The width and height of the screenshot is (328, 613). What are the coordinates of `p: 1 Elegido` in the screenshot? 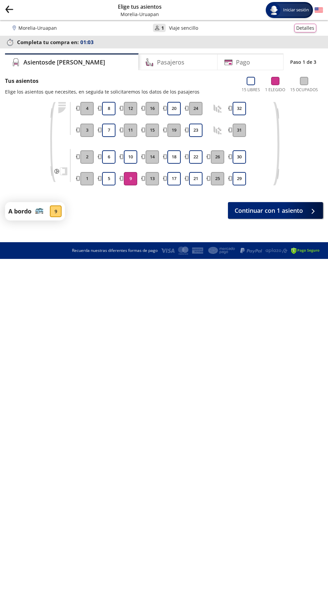 It's located at (275, 90).